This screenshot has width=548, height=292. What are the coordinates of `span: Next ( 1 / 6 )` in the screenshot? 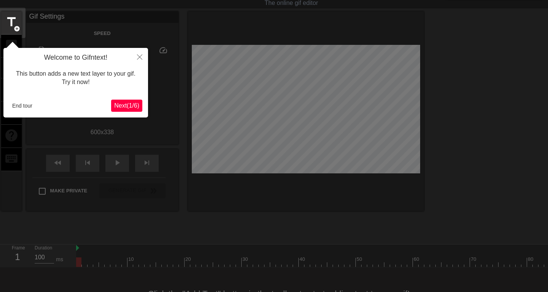 It's located at (127, 105).